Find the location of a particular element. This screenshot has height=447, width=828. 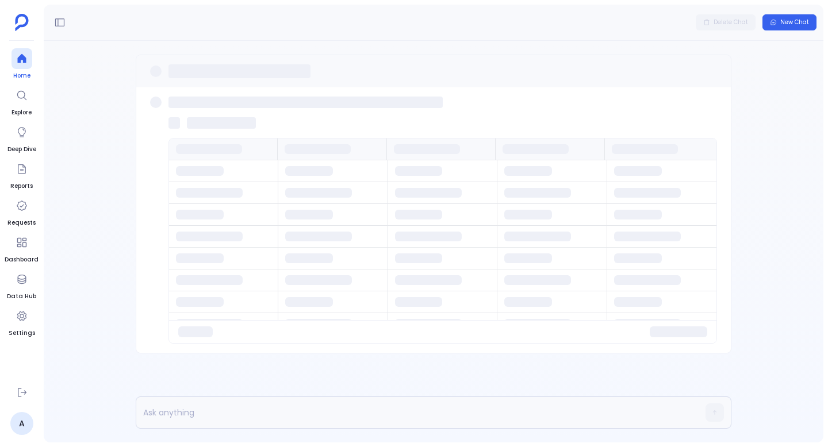

a: Requests is located at coordinates (21, 212).